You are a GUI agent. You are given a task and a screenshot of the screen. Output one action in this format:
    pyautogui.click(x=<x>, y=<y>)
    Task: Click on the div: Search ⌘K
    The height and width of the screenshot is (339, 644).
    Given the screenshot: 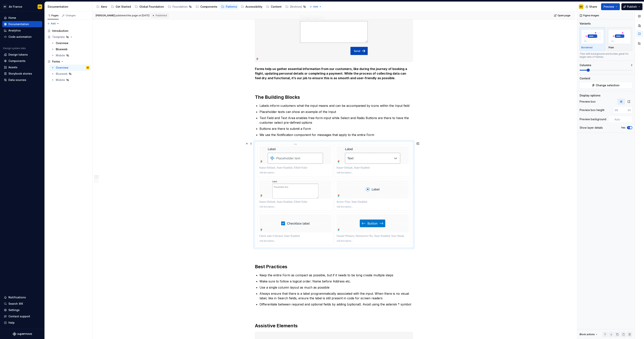 What is the action you would take?
    pyautogui.click(x=16, y=304)
    